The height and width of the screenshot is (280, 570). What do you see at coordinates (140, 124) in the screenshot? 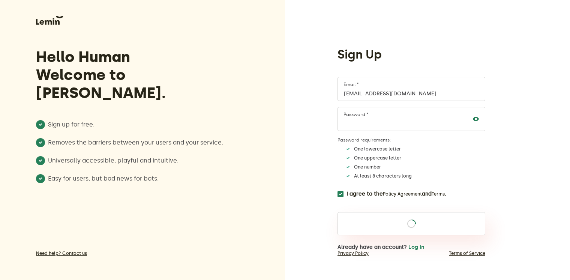
I see `li: Sign up for free.` at bounding box center [140, 124].